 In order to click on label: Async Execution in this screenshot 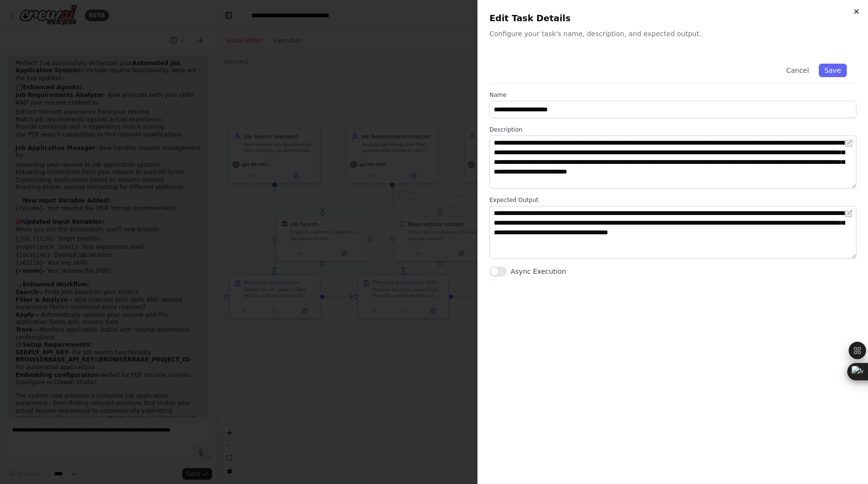, I will do `click(538, 271)`.